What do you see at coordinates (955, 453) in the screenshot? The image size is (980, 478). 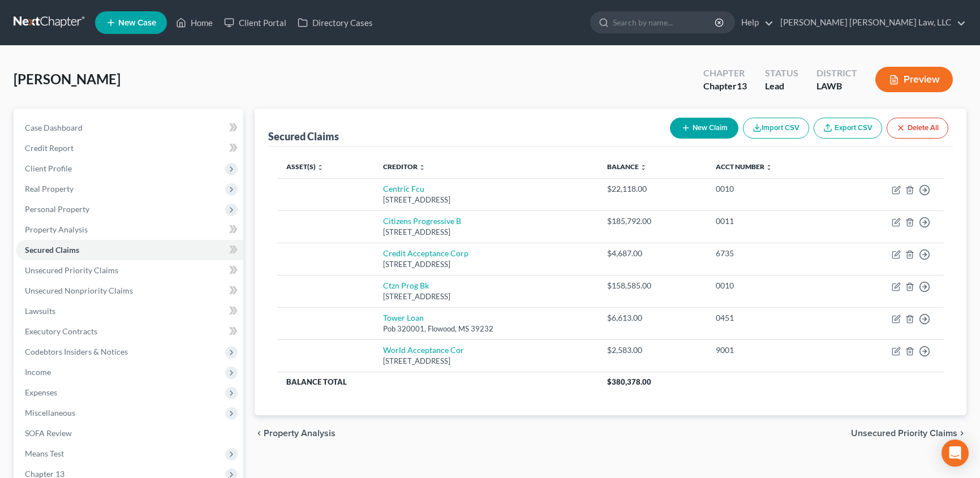 I see `div: Open Intercom Messenger` at bounding box center [955, 453].